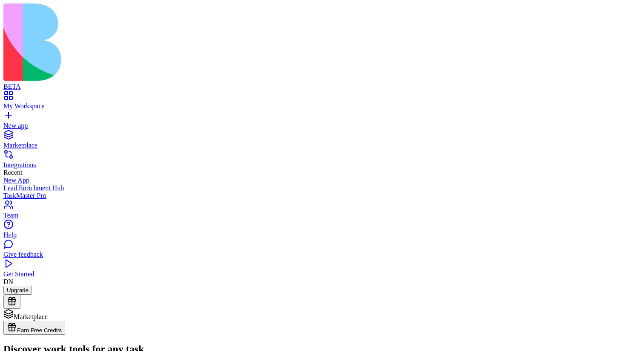  I want to click on div: Marketplace, so click(322, 145).